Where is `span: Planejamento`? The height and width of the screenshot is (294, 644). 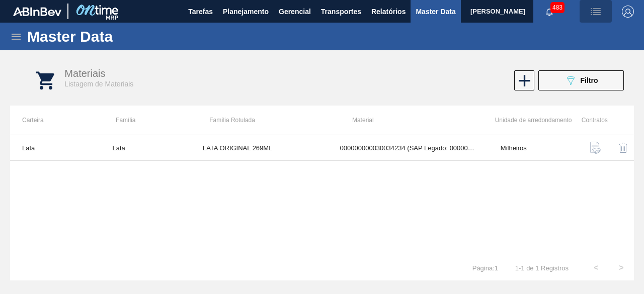 span: Planejamento is located at coordinates (246, 12).